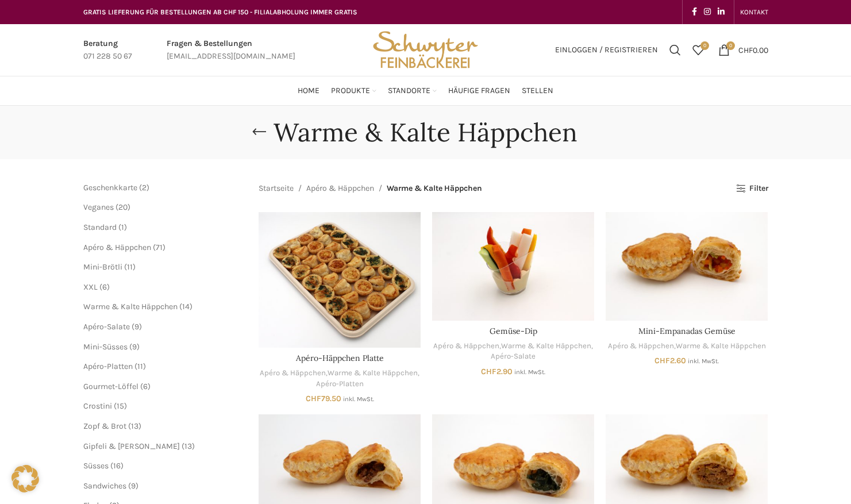  What do you see at coordinates (425, 132) in the screenshot?
I see `h1: Warme & Kalte Häppchen` at bounding box center [425, 132].